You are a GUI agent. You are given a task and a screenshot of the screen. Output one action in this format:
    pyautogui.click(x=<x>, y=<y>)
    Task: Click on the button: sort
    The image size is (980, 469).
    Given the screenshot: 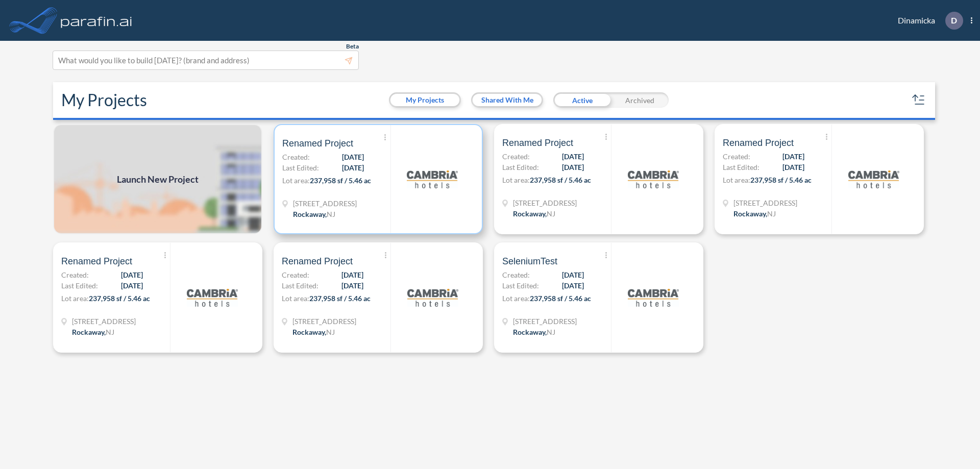 What is the action you would take?
    pyautogui.click(x=918, y=100)
    